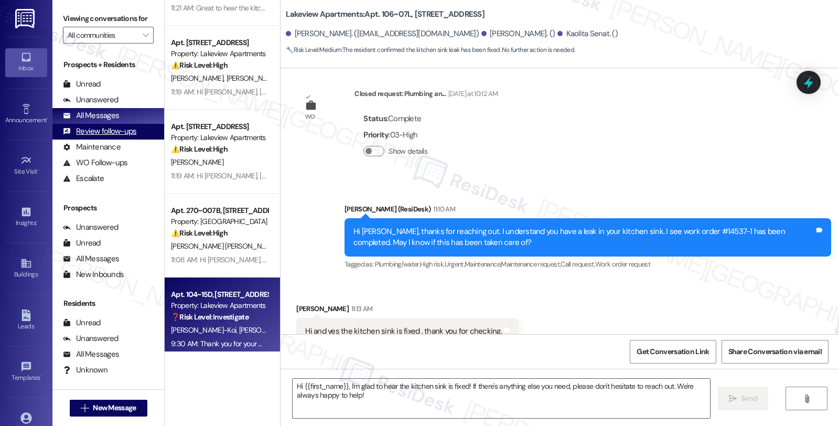  Describe the element at coordinates (361, 308) in the screenshot. I see `div: 11:13 AM` at that location.